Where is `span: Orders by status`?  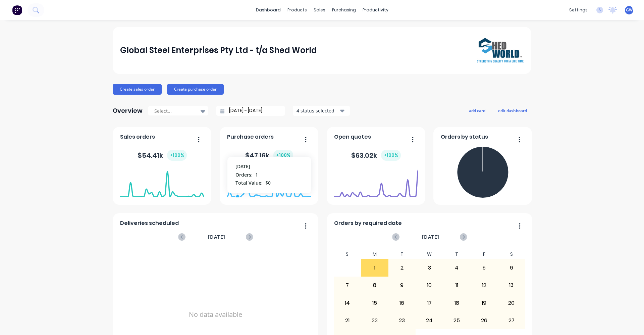
span: Orders by status is located at coordinates (464, 137).